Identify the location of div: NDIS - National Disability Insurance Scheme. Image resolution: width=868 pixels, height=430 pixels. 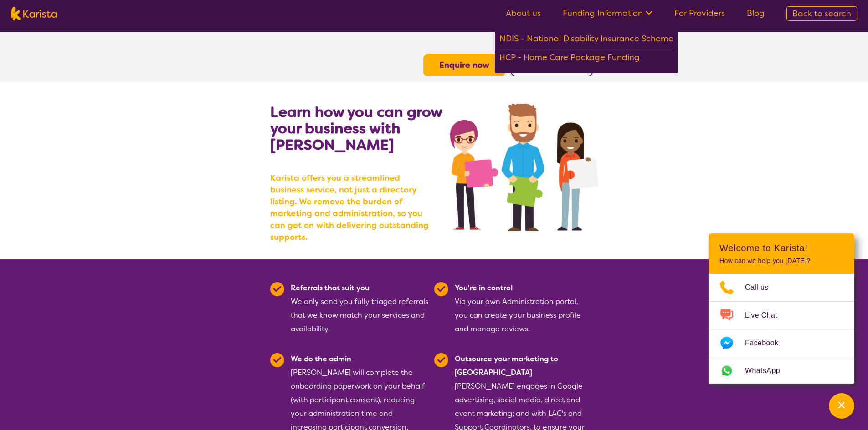
(587, 40).